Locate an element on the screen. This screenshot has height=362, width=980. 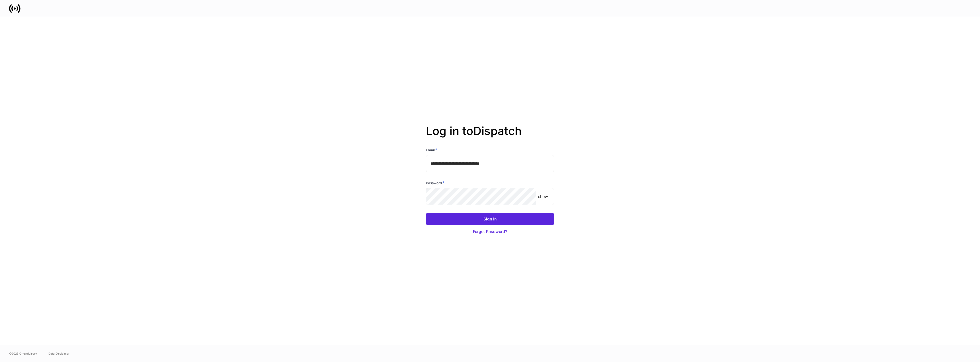
h2: Log in to Dispatch is located at coordinates (490, 136).